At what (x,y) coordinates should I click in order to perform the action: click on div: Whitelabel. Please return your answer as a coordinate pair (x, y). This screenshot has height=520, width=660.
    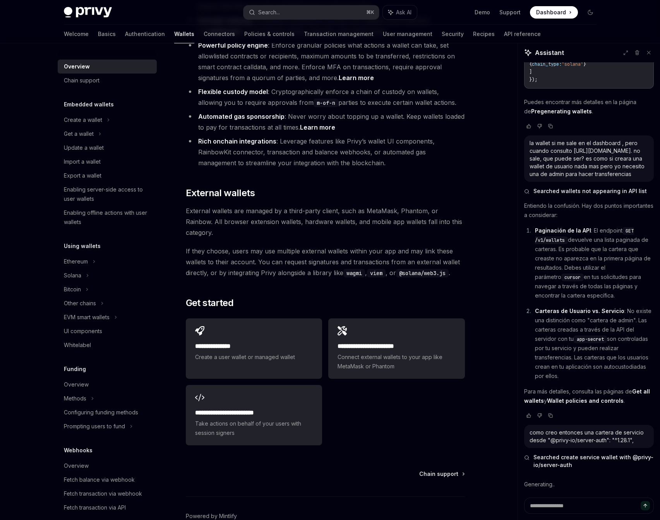
    Looking at the image, I should click on (77, 345).